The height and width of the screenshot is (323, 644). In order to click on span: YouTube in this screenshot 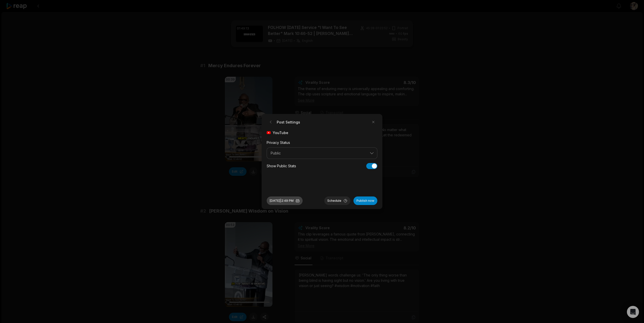, I will do `click(281, 133)`.